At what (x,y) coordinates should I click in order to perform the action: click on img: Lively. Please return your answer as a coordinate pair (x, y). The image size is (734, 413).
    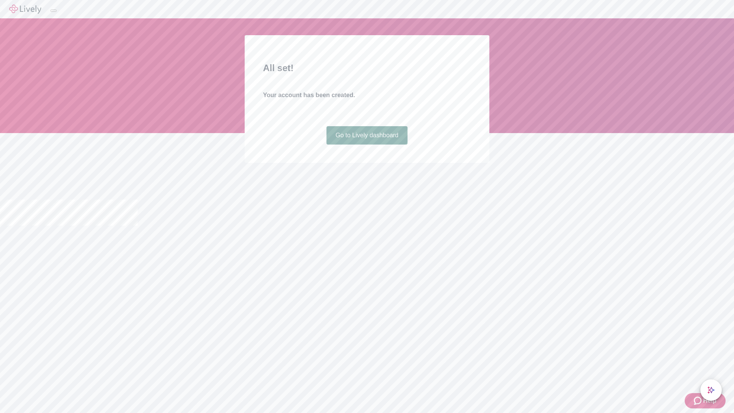
    Looking at the image, I should click on (25, 9).